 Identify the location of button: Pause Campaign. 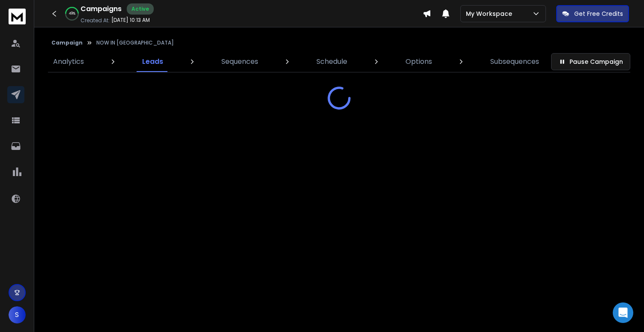
(591, 62).